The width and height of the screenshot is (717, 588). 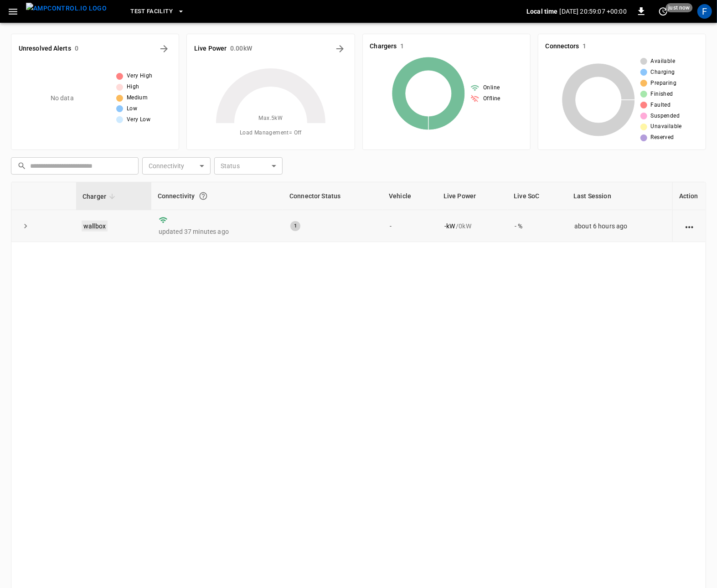 I want to click on div: profile-icon, so click(x=704, y=11).